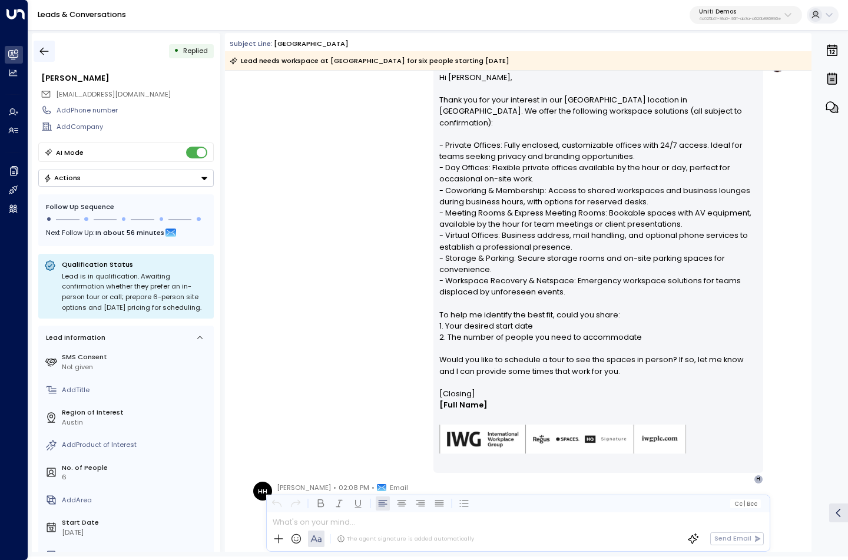 Image resolution: width=848 pixels, height=560 pixels. Describe the element at coordinates (135, 444) in the screenshot. I see `div: AddProduct of Interest` at that location.